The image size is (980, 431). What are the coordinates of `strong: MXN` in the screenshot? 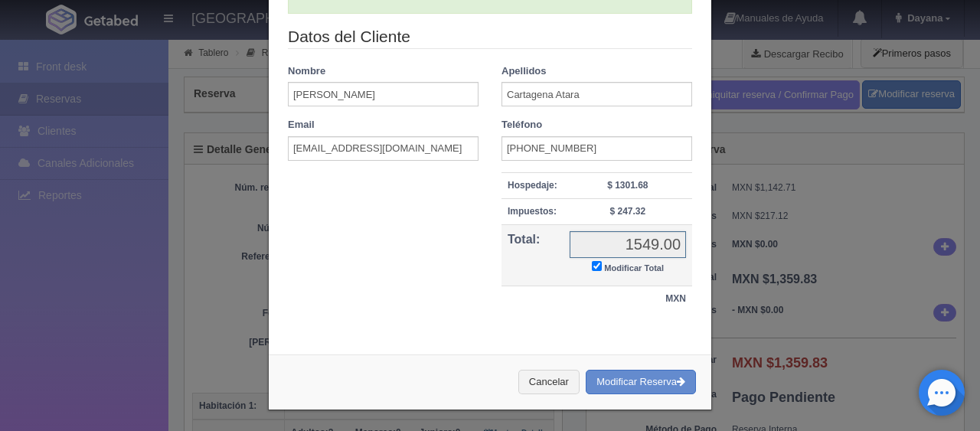 It's located at (675, 299).